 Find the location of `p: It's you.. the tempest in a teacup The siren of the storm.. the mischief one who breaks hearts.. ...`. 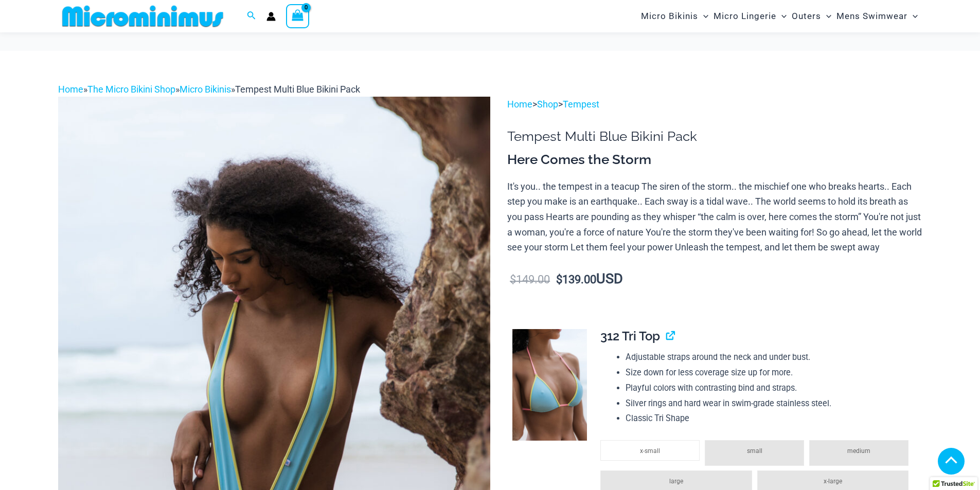

p: It's you.. the tempest in a teacup The siren of the storm.. the mischief one who breaks hearts.. ... is located at coordinates (714, 216).